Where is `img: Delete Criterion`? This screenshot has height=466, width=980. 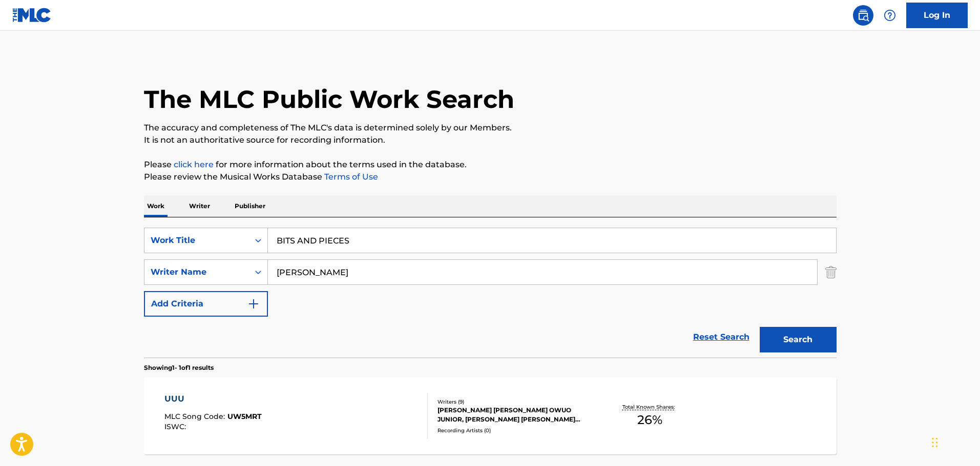 img: Delete Criterion is located at coordinates (831, 272).